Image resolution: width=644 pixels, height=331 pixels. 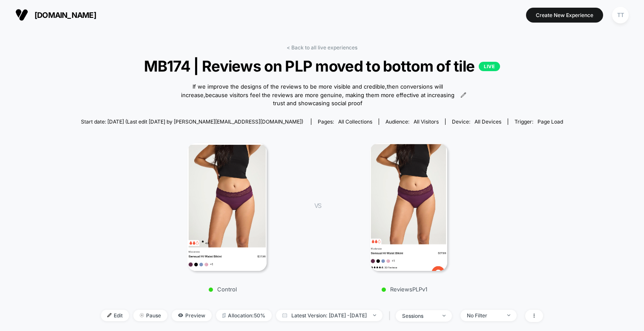 I want to click on div: No Filter, so click(x=484, y=315).